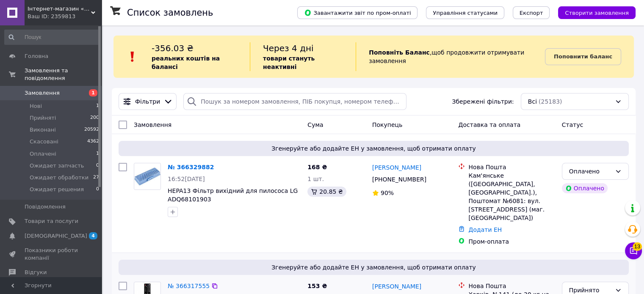 The height and width of the screenshot is (294, 644). What do you see at coordinates (583, 57) in the screenshot?
I see `a: Поповнити баланс` at bounding box center [583, 57].